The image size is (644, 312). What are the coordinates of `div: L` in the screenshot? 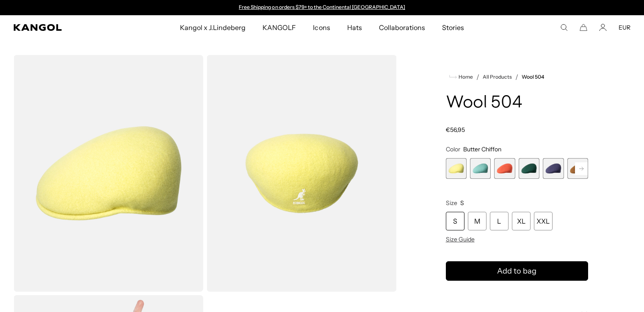 It's located at (500, 222).